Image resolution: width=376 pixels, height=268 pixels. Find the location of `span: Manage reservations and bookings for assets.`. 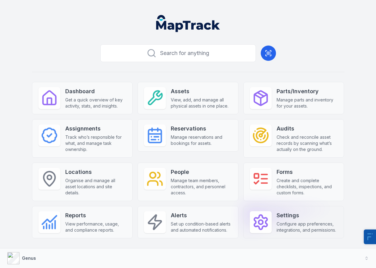

span: Manage reservations and bookings for assets. is located at coordinates (201, 140).